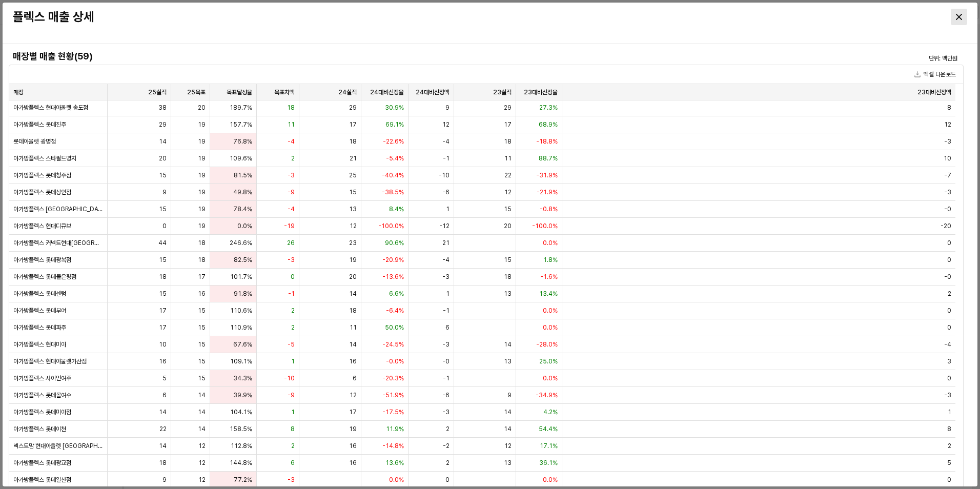  What do you see at coordinates (959, 17) in the screenshot?
I see `button: Close` at bounding box center [959, 17].